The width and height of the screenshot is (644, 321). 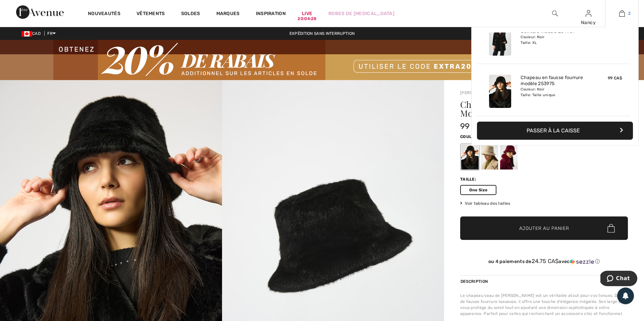 I want to click on a: 1ère Avenue, so click(x=40, y=12).